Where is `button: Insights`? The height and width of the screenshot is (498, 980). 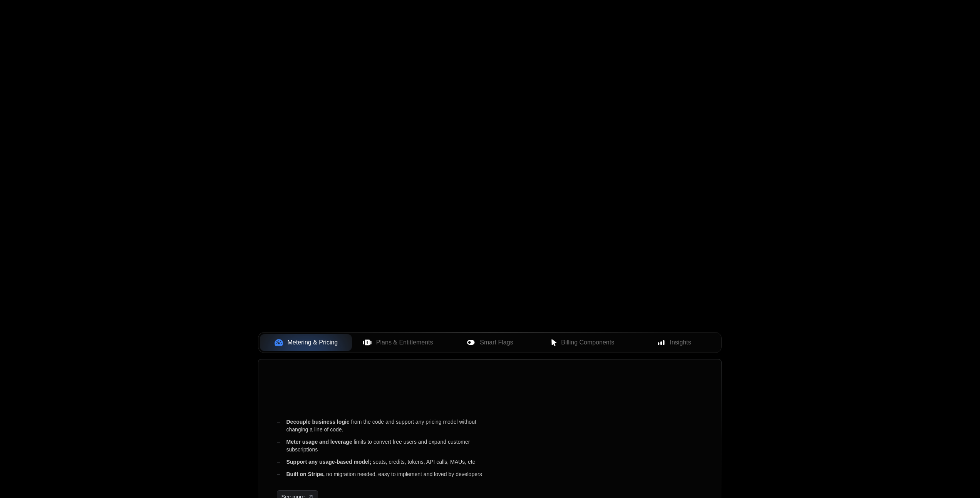
button: Insights is located at coordinates (674, 343).